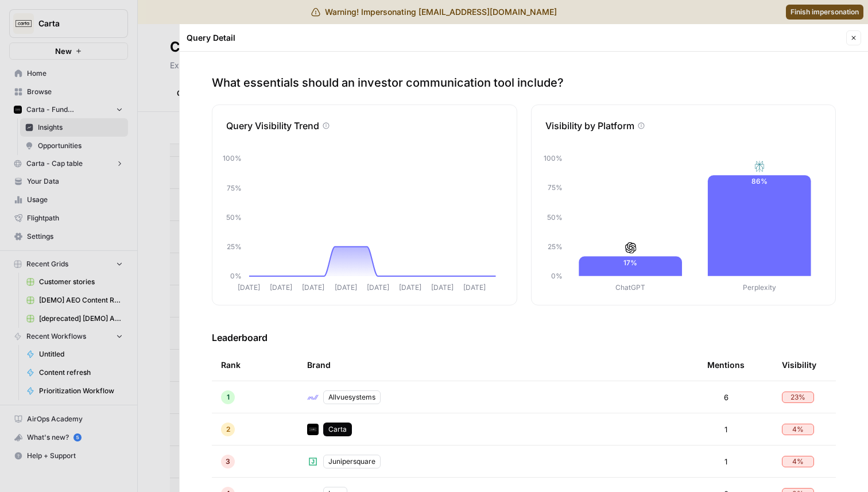 The height and width of the screenshot is (492, 868). What do you see at coordinates (760, 287) in the screenshot?
I see `tspan: Perplexity` at bounding box center [760, 287].